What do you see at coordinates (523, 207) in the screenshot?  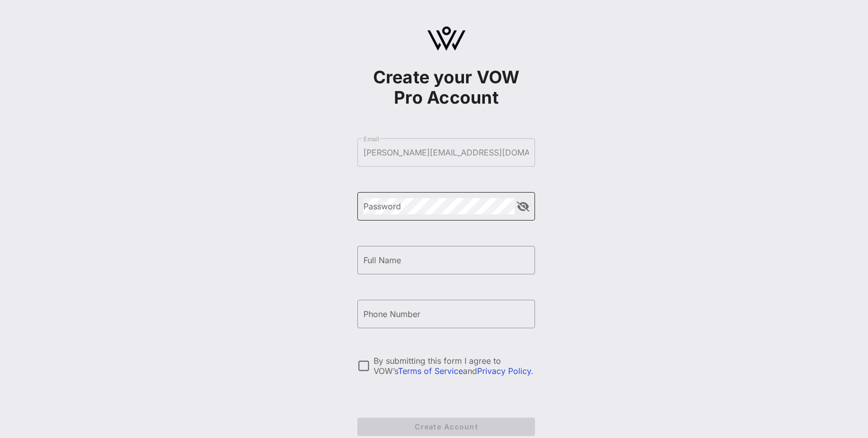 I see `button: append icon` at bounding box center [523, 207].